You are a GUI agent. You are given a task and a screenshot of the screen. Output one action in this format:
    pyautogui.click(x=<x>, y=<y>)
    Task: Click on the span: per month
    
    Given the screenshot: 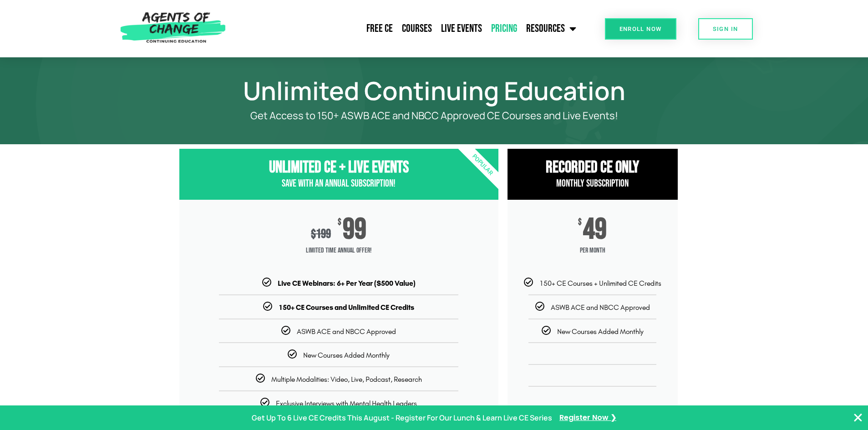 What is the action you would take?
    pyautogui.click(x=593, y=251)
    